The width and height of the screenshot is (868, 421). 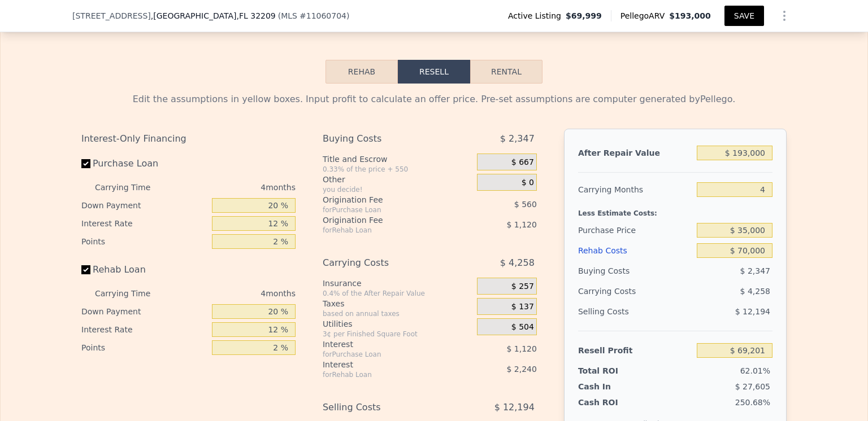 What do you see at coordinates (521, 370) in the screenshot?
I see `span: $ 2,240` at bounding box center [521, 370].